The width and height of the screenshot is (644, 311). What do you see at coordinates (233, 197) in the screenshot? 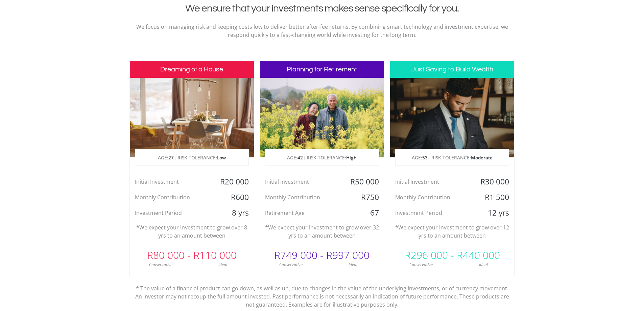
I see `div: R600` at bounding box center [233, 197].